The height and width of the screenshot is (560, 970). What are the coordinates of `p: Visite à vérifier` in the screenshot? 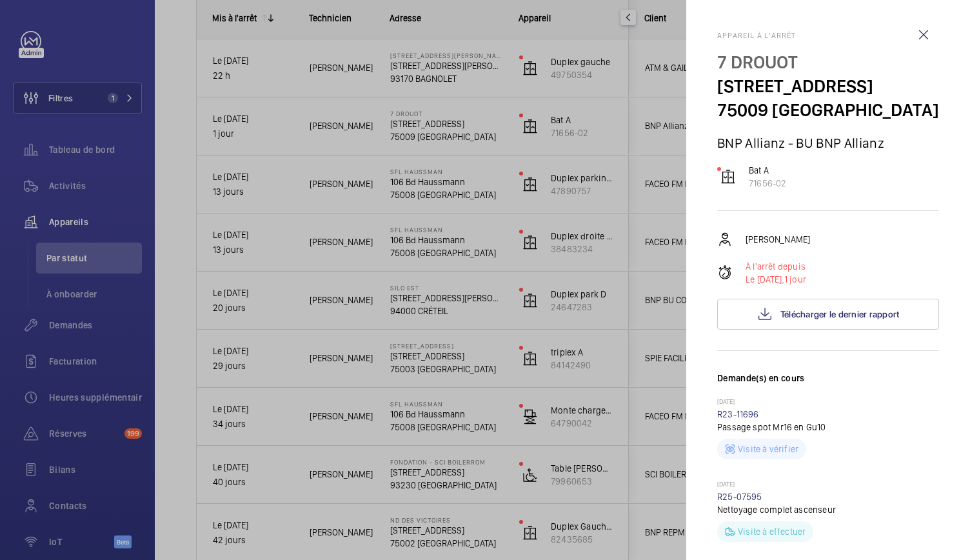 It's located at (768, 449).